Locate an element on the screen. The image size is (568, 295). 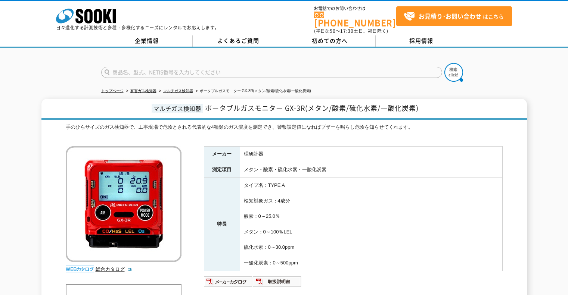
img: ポータブルガスモニター GX-3R(メタン/酸素/硫化水素/一酸化炭素) is located at coordinates (124, 204).